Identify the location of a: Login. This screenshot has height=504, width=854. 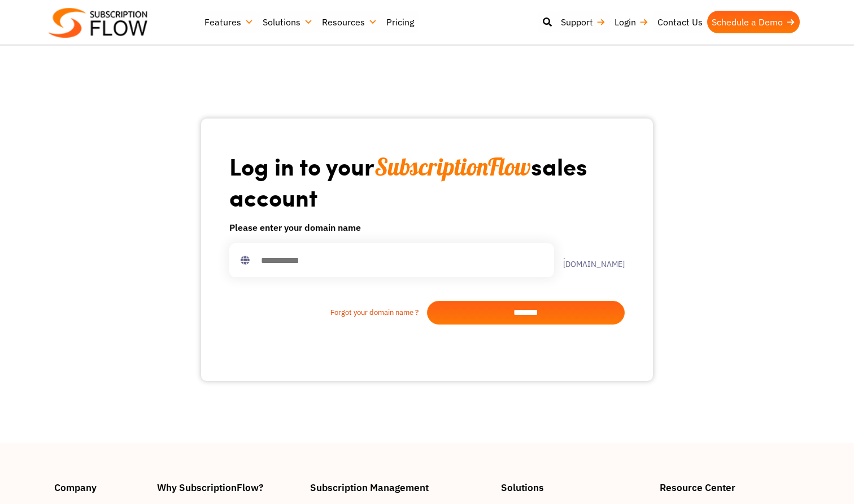
(631, 22).